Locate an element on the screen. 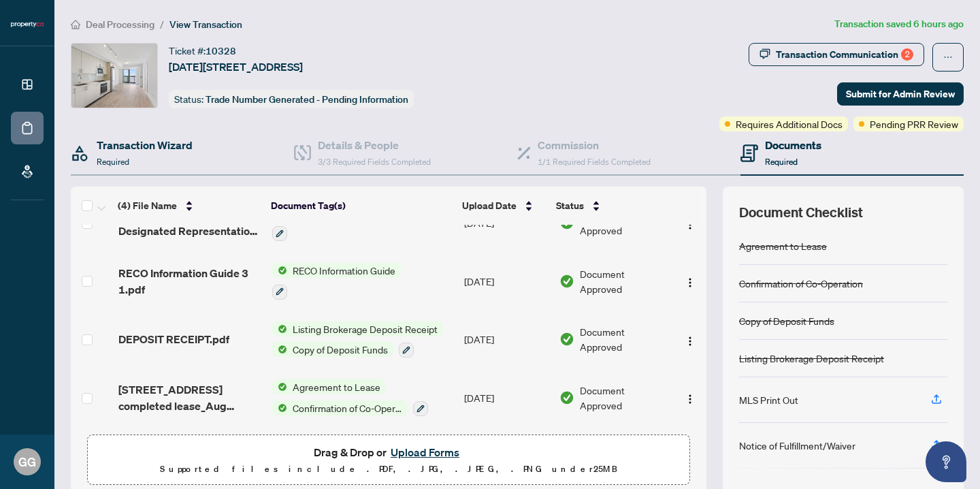 The image size is (980, 489). button: Status IconAgreement to LeaseStatus IconConfirmation of Co-Operation is located at coordinates (350, 398).